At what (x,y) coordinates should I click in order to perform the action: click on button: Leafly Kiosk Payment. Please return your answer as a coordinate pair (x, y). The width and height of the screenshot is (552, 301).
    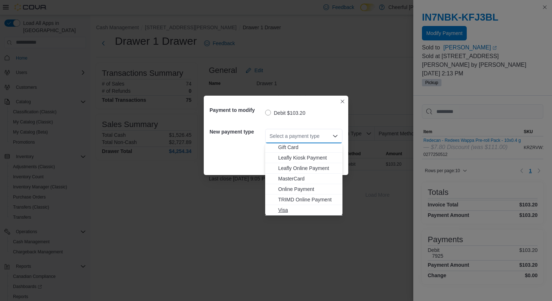
    Looking at the image, I should click on (304, 158).